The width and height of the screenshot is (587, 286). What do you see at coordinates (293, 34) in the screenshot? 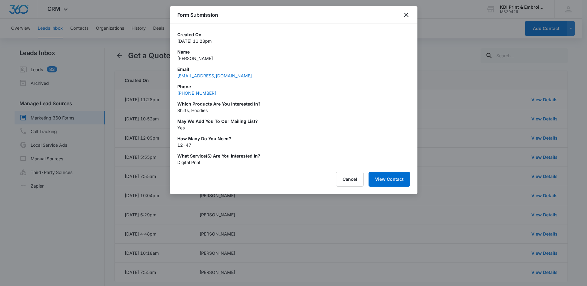
I see `p: Created On` at bounding box center [293, 34].